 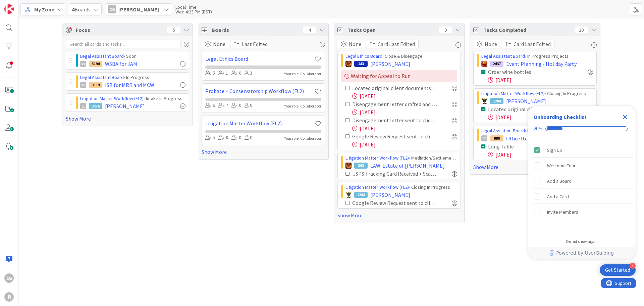 I want to click on div: 7, so click(x=223, y=106).